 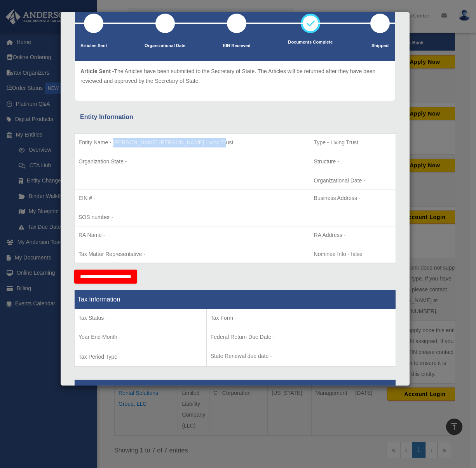 I want to click on p: Nominee Info - false, so click(x=353, y=254).